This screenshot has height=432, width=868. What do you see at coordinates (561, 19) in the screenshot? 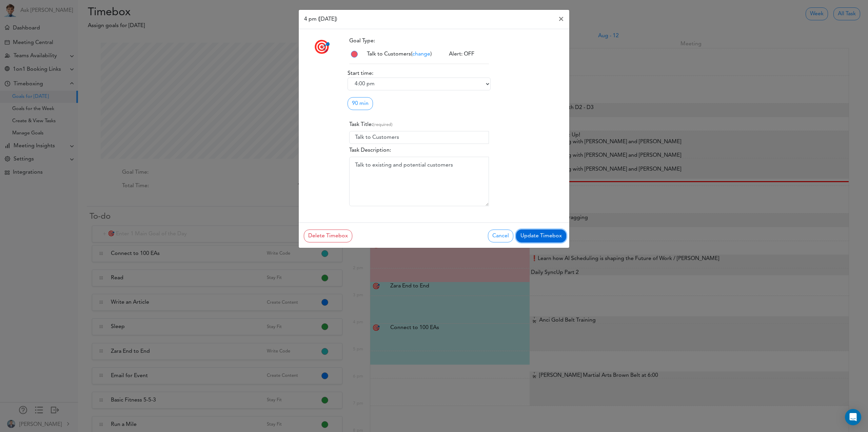
I see `button: Close` at bounding box center [561, 19].